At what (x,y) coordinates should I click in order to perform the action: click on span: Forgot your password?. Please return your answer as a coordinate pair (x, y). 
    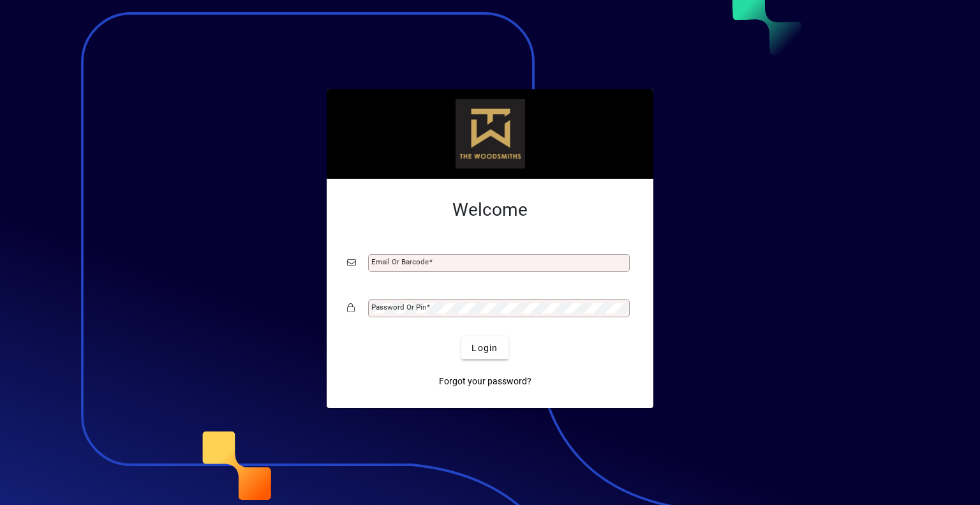
    Looking at the image, I should click on (485, 381).